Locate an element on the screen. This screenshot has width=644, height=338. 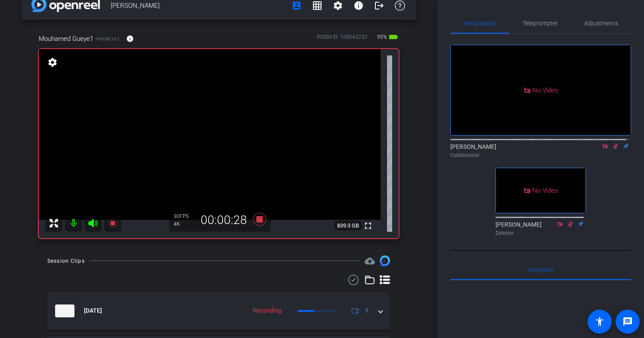
span: Destinations for your clips is located at coordinates (370, 261).